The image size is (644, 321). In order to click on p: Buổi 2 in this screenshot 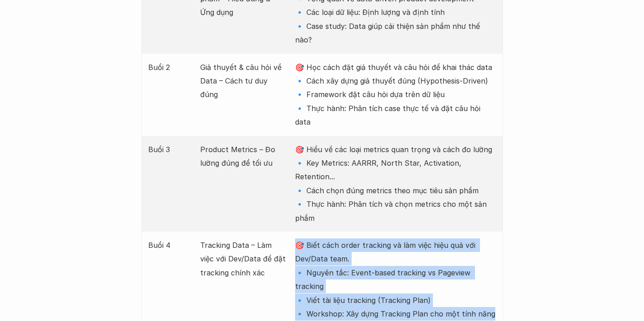, I will do `click(170, 67)`.